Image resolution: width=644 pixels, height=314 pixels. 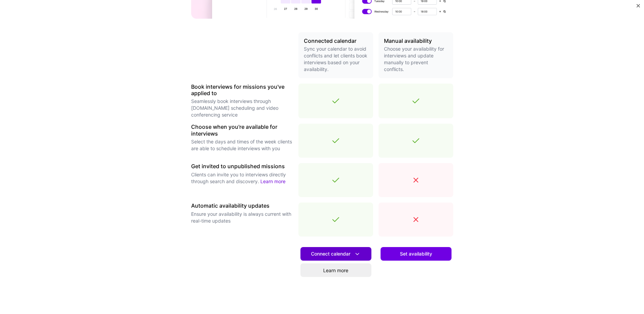 What do you see at coordinates (416, 254) in the screenshot?
I see `span: Set availability` at bounding box center [416, 254].